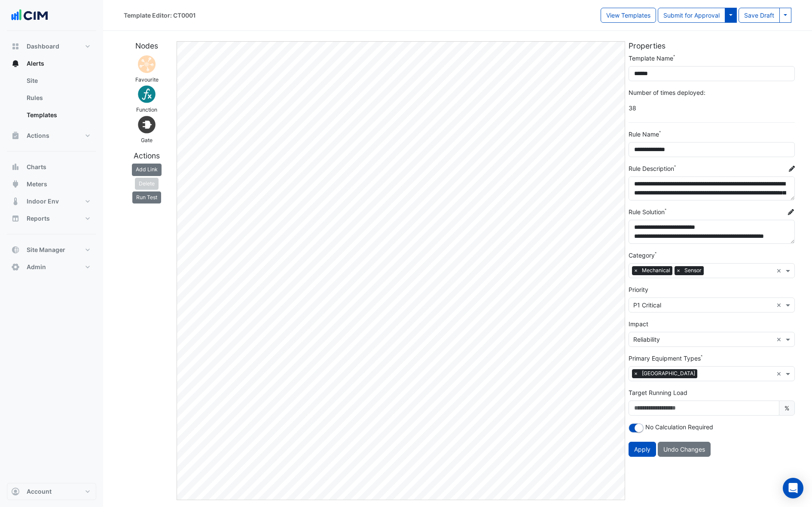 The width and height of the screenshot is (812, 507). Describe the element at coordinates (146, 64) in the screenshot. I see `img: Cannot add sensor nodes as the template has been deployed 38 times` at that location.